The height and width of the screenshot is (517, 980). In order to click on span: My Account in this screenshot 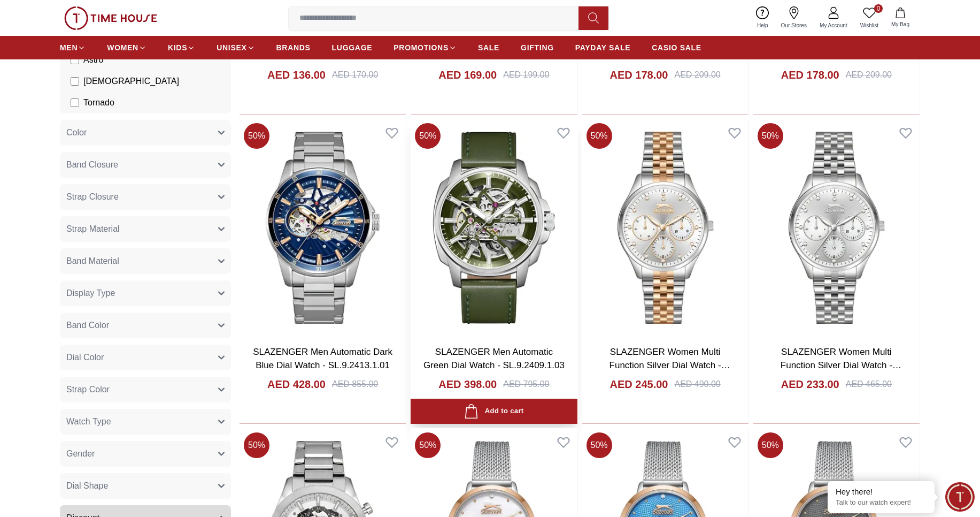, I will do `click(834, 25)`.